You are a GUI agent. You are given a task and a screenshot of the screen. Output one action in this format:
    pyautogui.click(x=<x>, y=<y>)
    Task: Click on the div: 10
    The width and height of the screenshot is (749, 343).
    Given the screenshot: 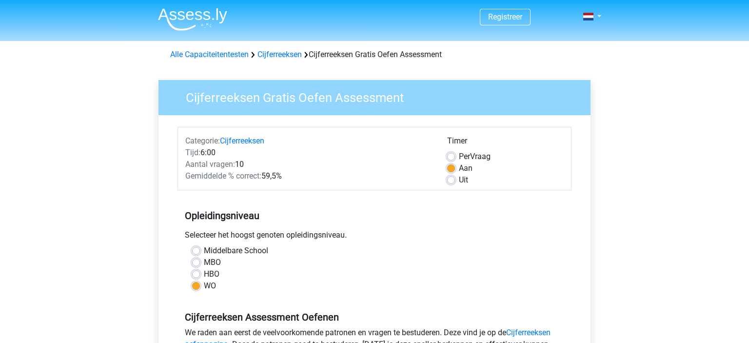 What is the action you would take?
    pyautogui.click(x=309, y=164)
    